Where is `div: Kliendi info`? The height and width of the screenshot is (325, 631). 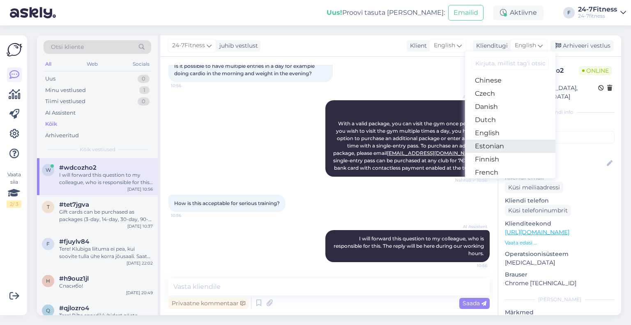 div: Kliendi info is located at coordinates (560, 112).